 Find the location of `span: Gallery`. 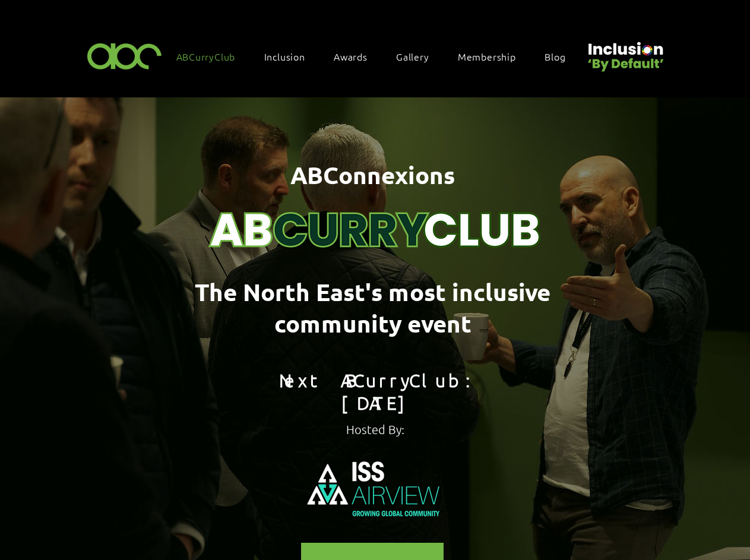

span: Gallery is located at coordinates (413, 56).